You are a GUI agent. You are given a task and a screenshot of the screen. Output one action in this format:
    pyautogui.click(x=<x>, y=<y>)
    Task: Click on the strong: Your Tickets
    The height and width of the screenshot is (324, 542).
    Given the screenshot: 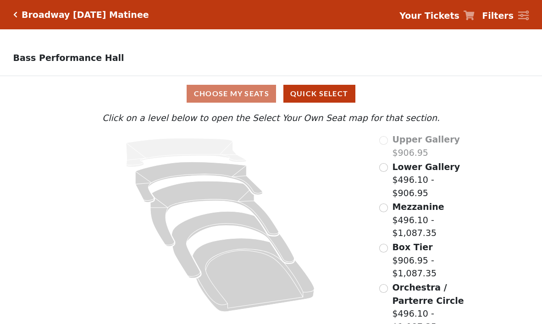 What is the action you would take?
    pyautogui.click(x=429, y=16)
    